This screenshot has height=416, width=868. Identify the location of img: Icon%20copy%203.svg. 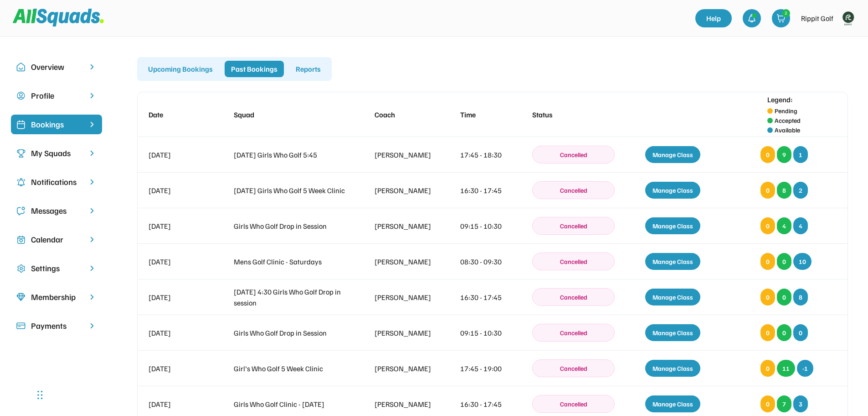
(21, 153).